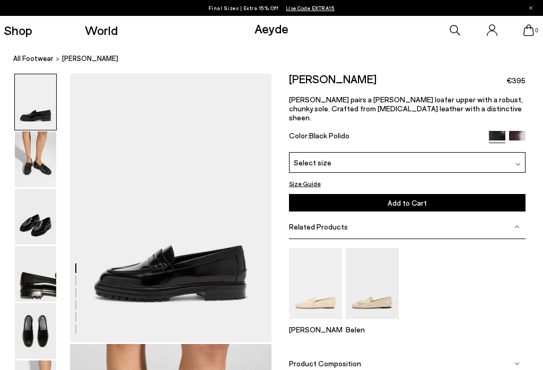 The image size is (543, 370). I want to click on button: Size Guide, so click(305, 183).